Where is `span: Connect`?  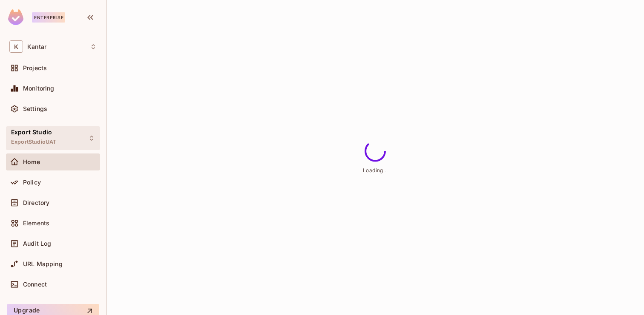
span: Connect is located at coordinates (35, 284).